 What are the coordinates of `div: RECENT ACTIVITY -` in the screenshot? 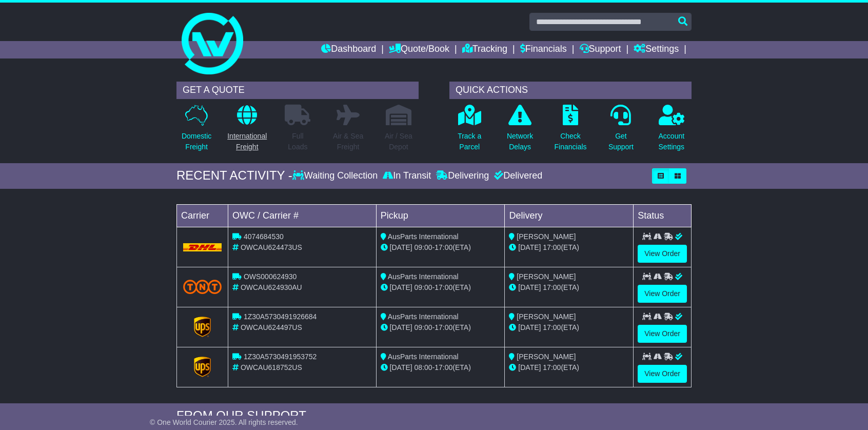 It's located at (235, 175).